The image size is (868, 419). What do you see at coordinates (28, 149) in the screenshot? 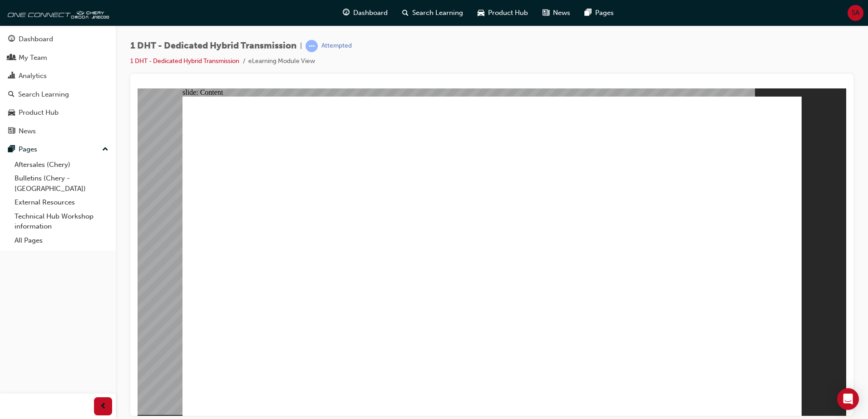
I see `div: Pages` at bounding box center [28, 149].